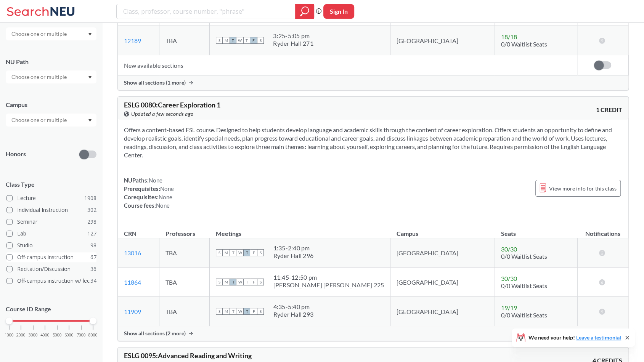 Image resolution: width=644 pixels, height=362 pixels. I want to click on div: 4:35 - 5:40 pm, so click(293, 306).